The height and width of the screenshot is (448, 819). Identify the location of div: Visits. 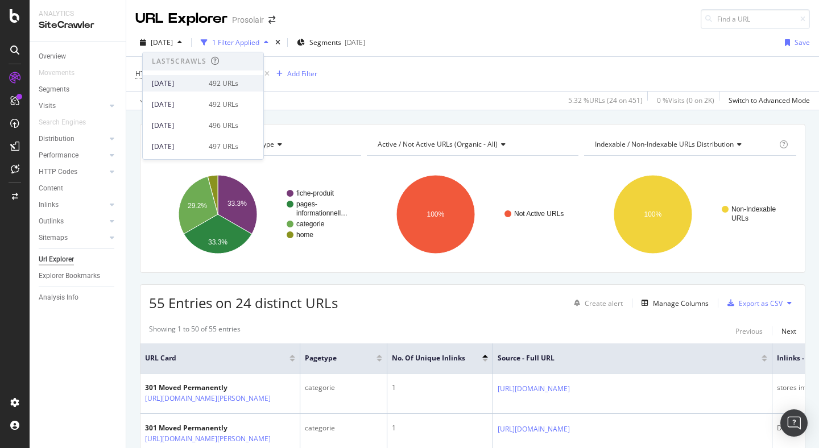
(47, 106).